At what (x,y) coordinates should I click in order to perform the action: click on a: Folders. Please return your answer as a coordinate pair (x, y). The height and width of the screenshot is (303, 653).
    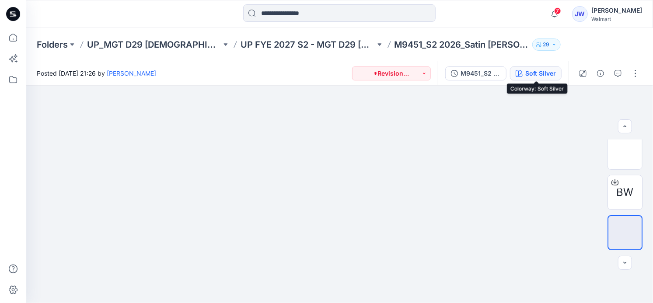
    Looking at the image, I should click on (52, 45).